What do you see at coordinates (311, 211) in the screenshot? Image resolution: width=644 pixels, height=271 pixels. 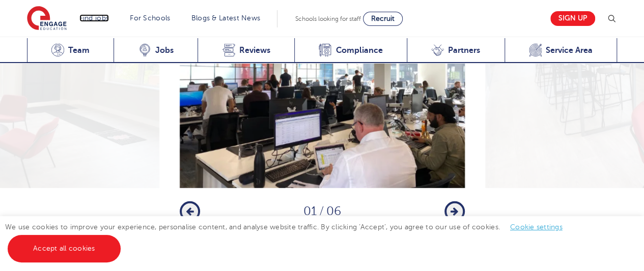 I see `span: 01` at bounding box center [311, 211].